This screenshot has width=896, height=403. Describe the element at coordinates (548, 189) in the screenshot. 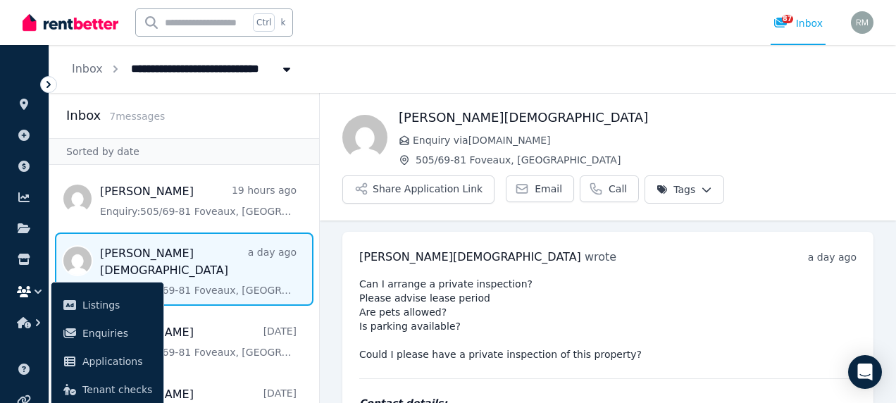

I see `span: Email` at that location.